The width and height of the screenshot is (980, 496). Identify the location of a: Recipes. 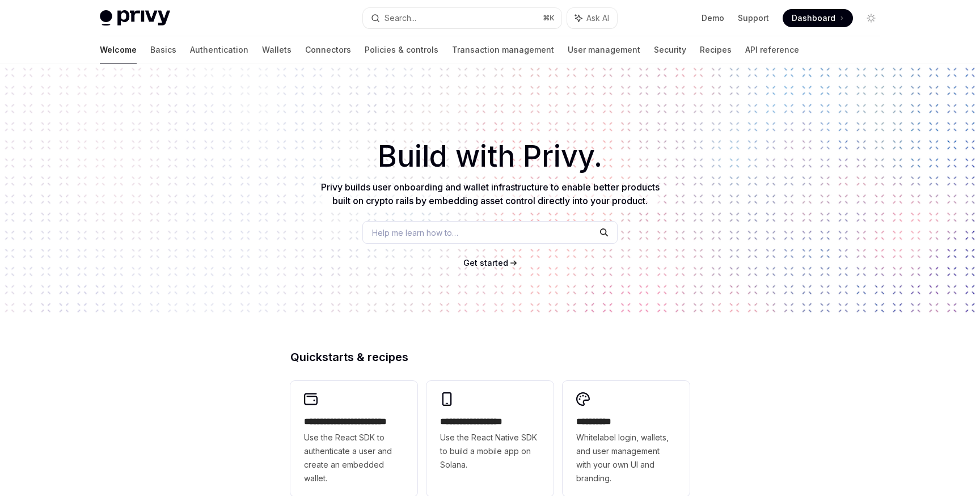
(716, 50).